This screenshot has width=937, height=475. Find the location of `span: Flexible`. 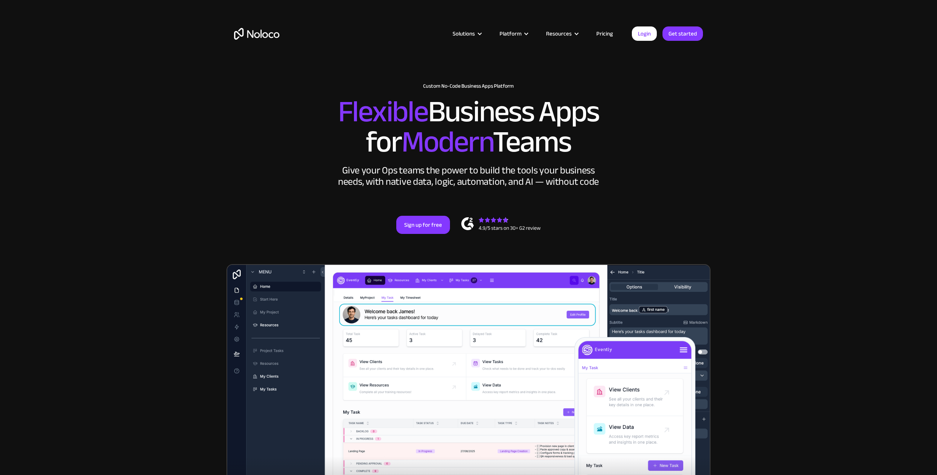

span: Flexible is located at coordinates (383, 112).